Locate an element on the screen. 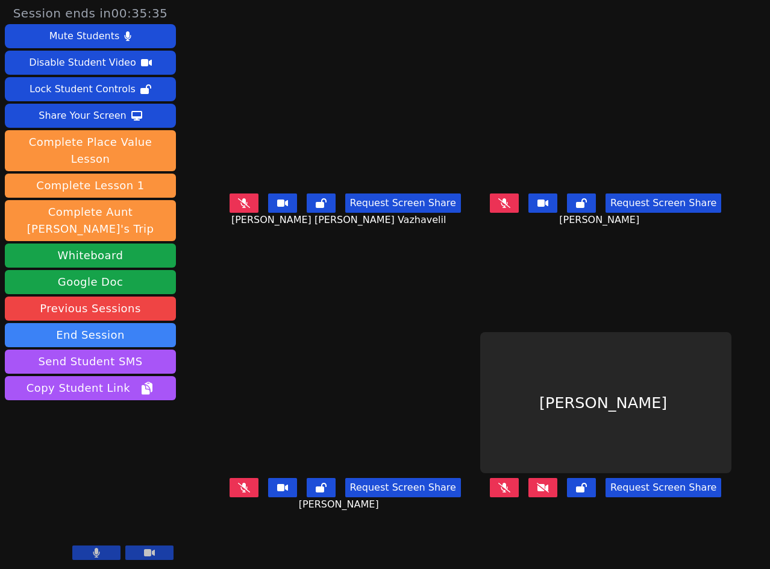 The width and height of the screenshot is (770, 569). button: Share Your Screen is located at coordinates (90, 116).